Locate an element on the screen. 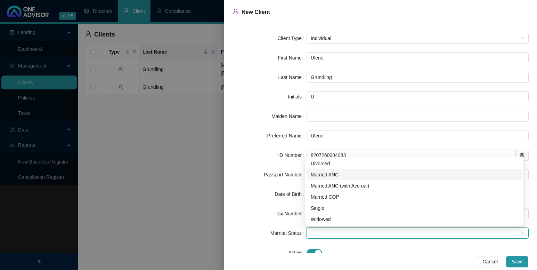  span: Individual is located at coordinates (417, 38).